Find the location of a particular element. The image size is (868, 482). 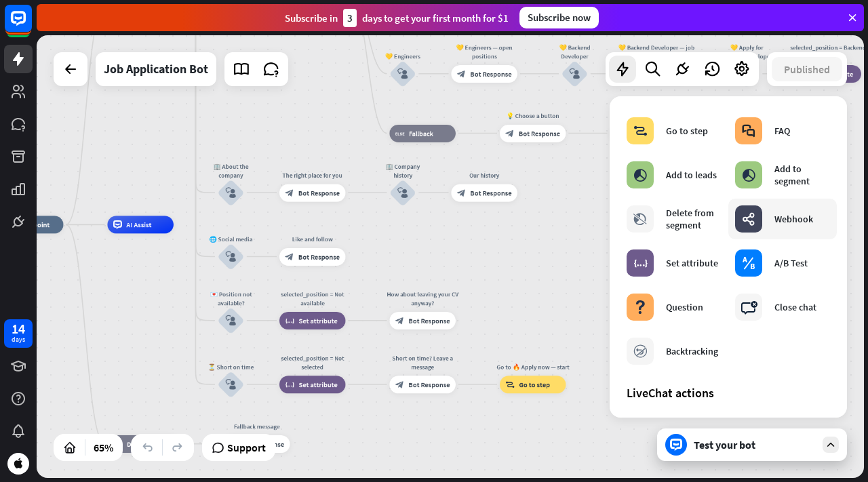

span: Start point is located at coordinates (33, 225).